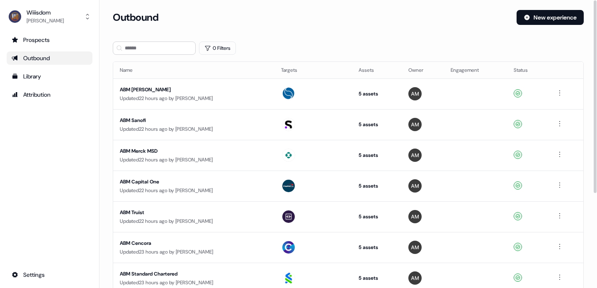 Image resolution: width=597 pixels, height=288 pixels. I want to click on div: ABM Sanofi, so click(193, 120).